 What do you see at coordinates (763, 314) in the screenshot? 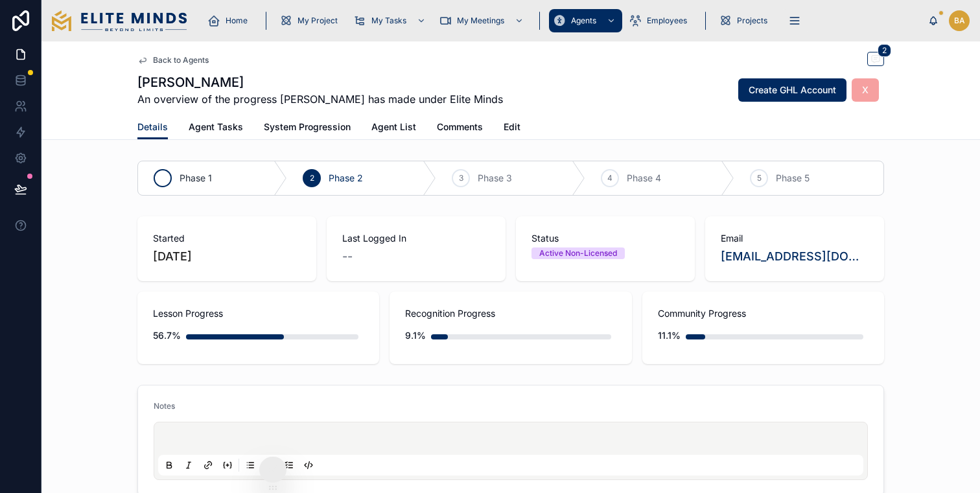
I see `span: Community Progress` at bounding box center [763, 314].